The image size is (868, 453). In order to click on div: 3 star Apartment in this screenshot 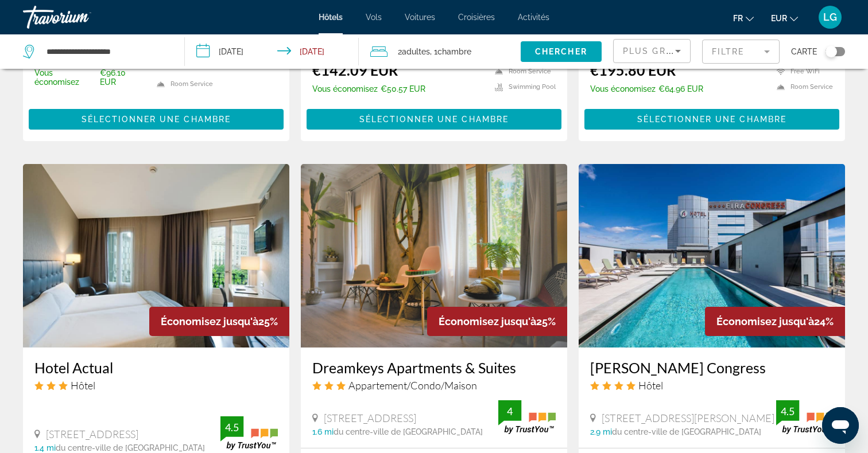, I will do `click(434, 386)`.